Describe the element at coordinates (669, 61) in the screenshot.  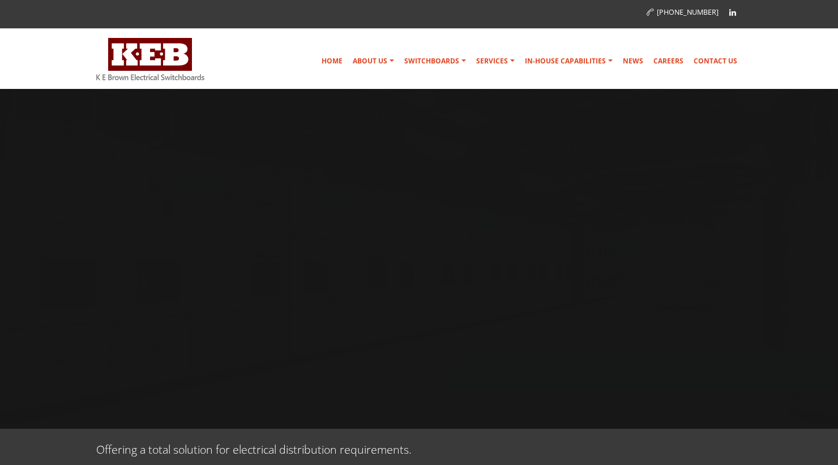
I see `a: Careers` at that location.